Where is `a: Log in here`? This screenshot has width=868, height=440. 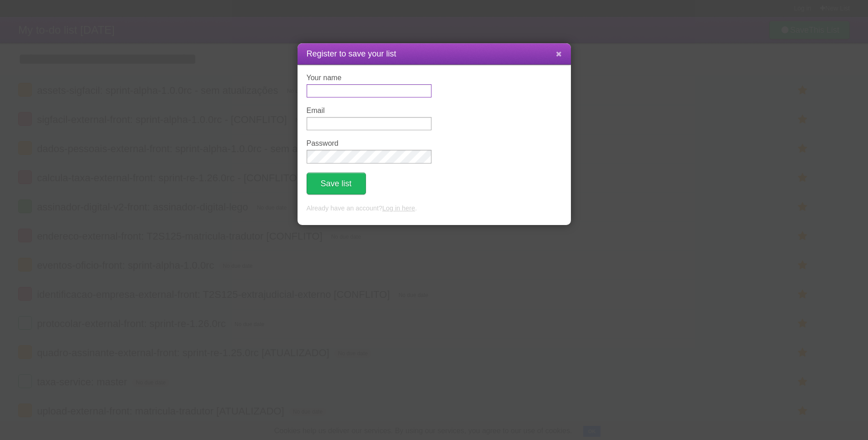 a: Log in here is located at coordinates (399, 208).